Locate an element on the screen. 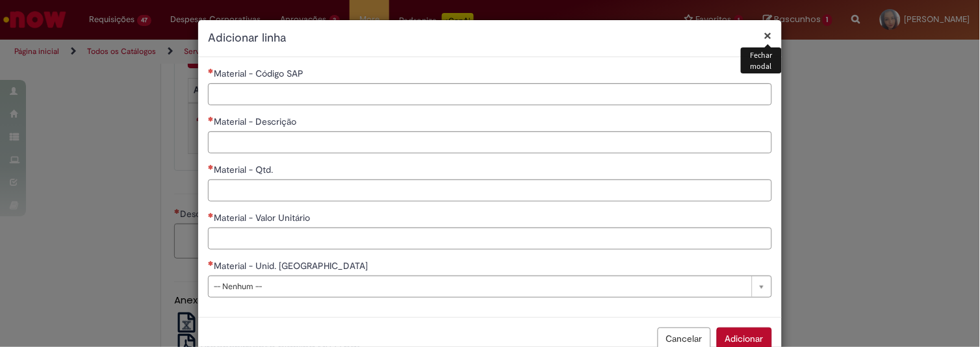  span: Material - Qtd. is located at coordinates (245, 170).